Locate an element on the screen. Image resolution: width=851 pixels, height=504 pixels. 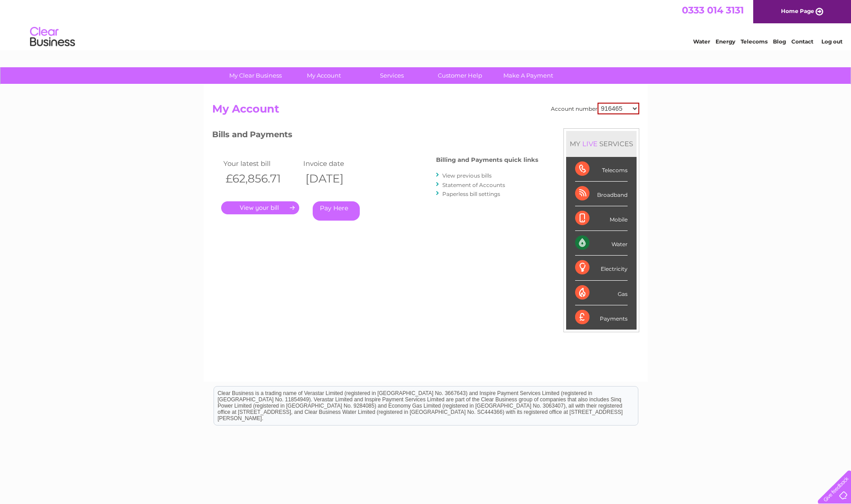
div: Mobile is located at coordinates (601, 218).